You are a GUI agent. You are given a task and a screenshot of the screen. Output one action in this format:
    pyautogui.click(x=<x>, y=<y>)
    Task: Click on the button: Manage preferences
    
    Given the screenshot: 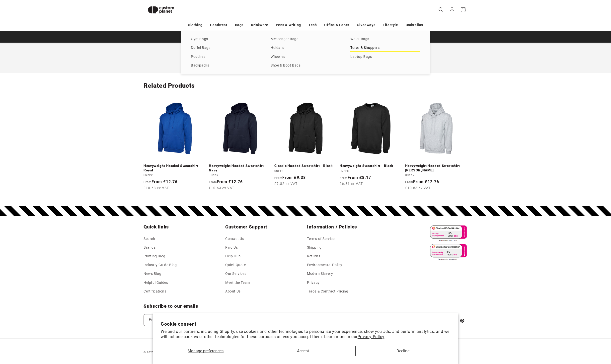 What is the action you would take?
    pyautogui.click(x=206, y=351)
    